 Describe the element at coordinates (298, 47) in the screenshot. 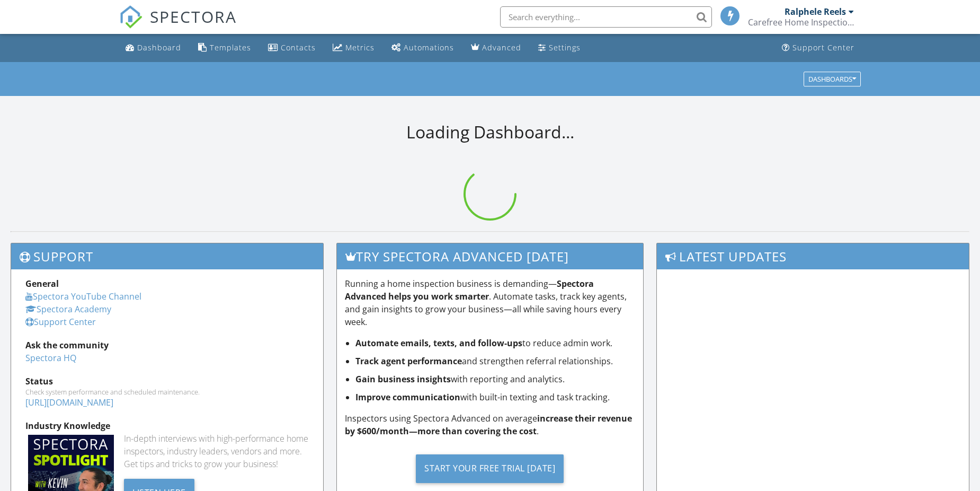

I see `div: Contacts` at that location.